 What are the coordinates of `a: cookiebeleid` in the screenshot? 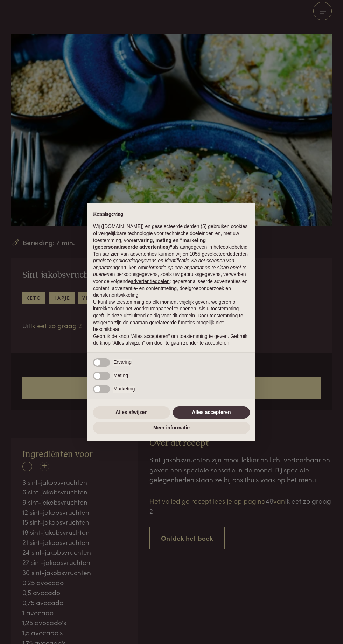 It's located at (233, 247).